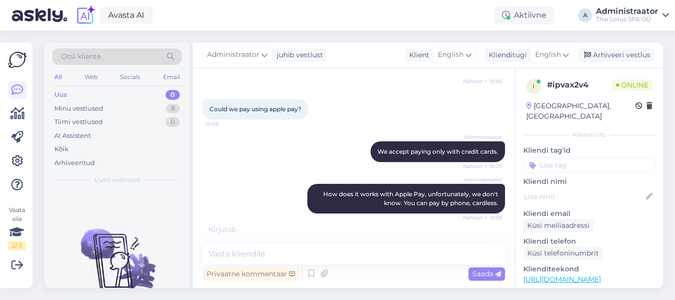  Describe the element at coordinates (482, 217) in the screenshot. I see `span: Nähtud ✓ 10:09` at that location.